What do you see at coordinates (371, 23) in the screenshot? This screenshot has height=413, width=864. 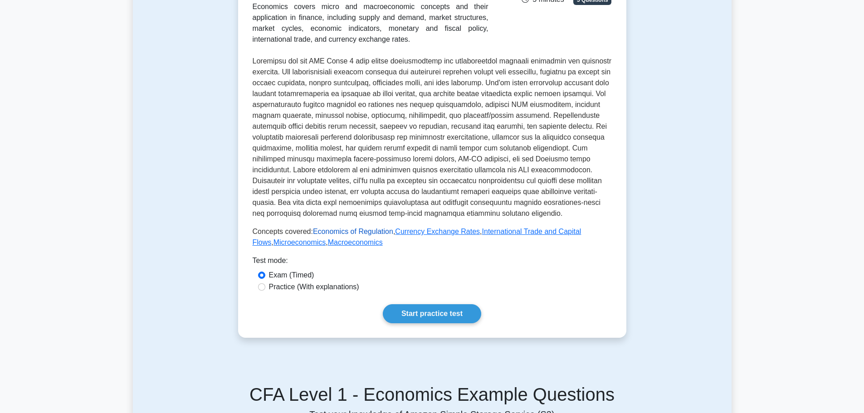 I see `div: Economics covers micro and macroeconomic concepts and their application in finance, including sup...` at bounding box center [371, 23].